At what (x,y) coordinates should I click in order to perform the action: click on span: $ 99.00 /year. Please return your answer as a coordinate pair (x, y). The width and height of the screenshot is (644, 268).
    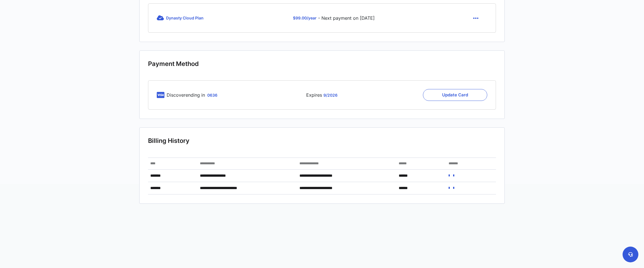
    Looking at the image, I should click on (305, 18).